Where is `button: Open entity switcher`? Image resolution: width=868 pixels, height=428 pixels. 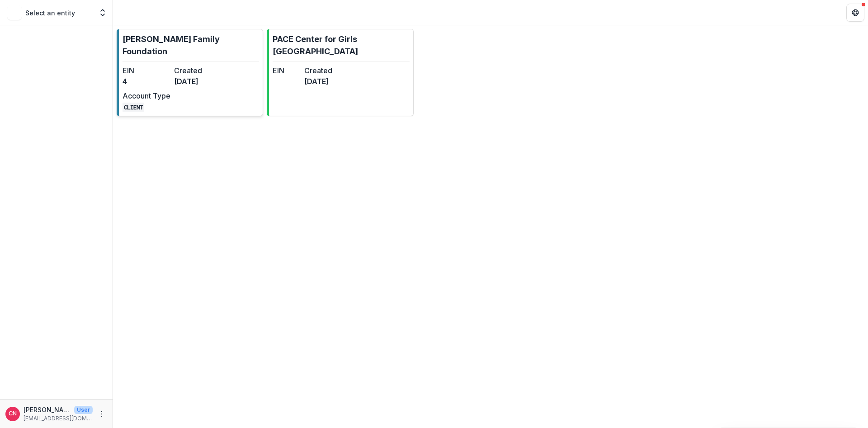 button: Open entity switcher is located at coordinates (102, 13).